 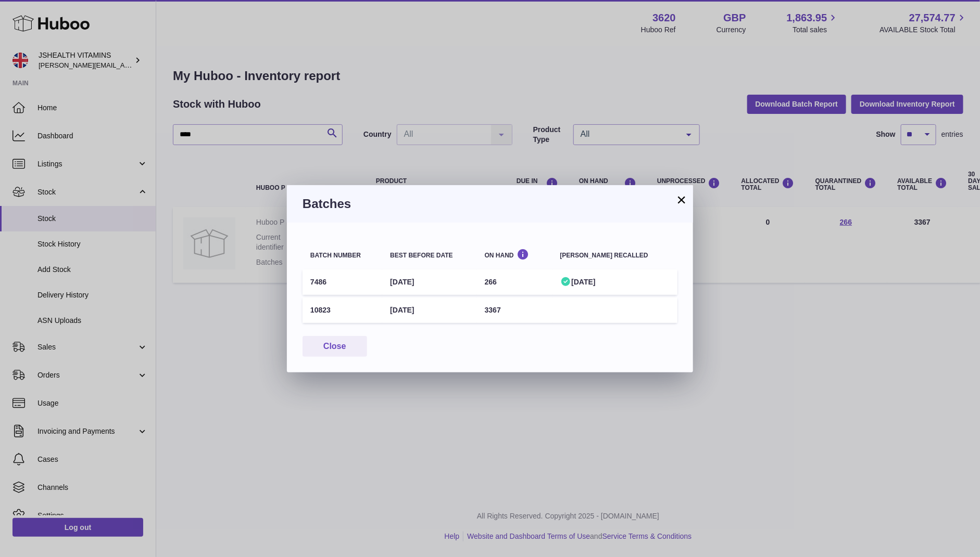 What do you see at coordinates (342, 255) in the screenshot?
I see `div: Batch number` at bounding box center [342, 255].